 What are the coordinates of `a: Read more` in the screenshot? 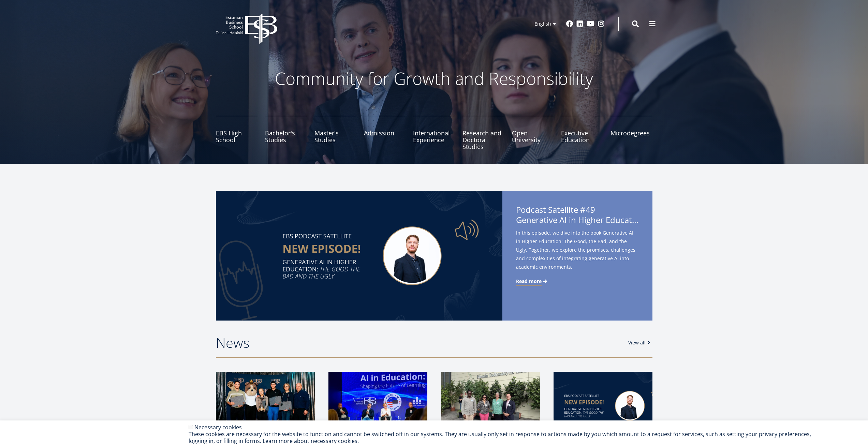 It's located at (532, 281).